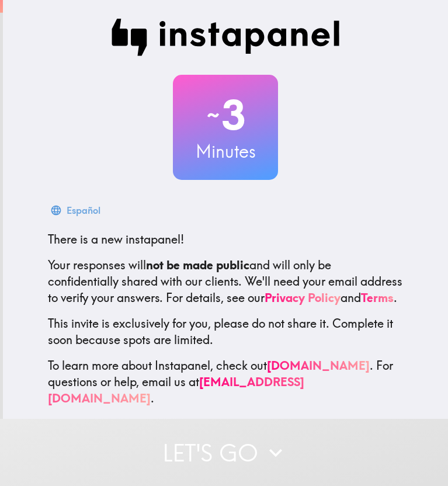  I want to click on p: Your responses will and will only be confidentially shared with our clients. We'll need your emai..., so click(225, 281).